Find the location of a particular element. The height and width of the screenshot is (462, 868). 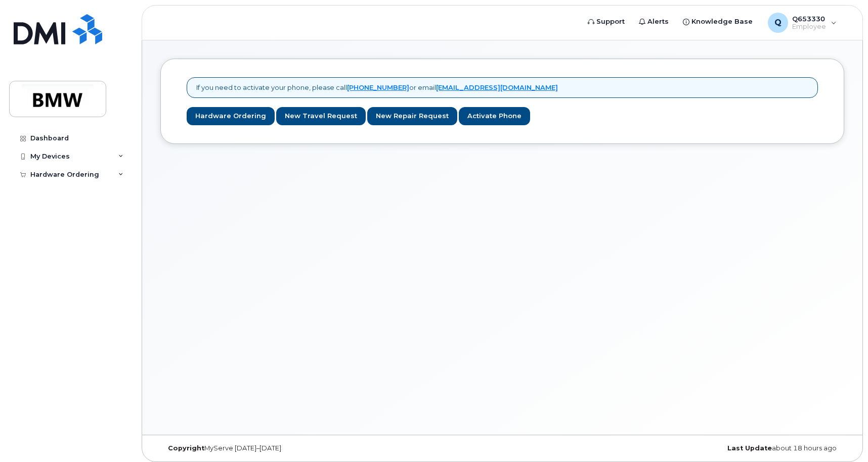

strong: Last Update is located at coordinates (749, 448).